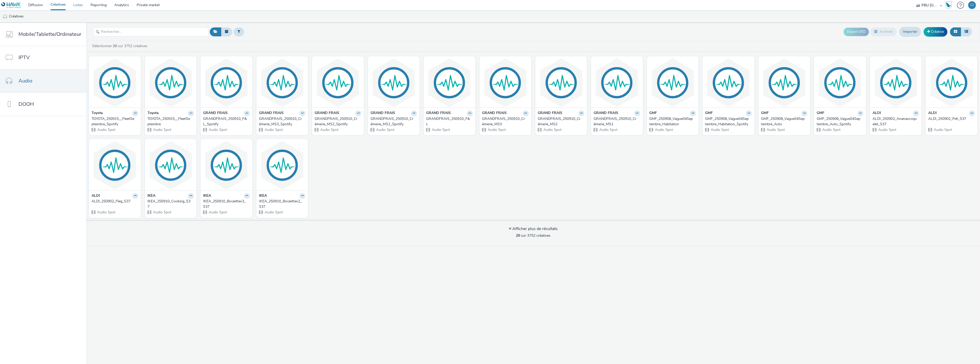 The image size is (980, 364). I want to click on div: ALDI_250902_Ananascoquelet_S37, so click(895, 122).